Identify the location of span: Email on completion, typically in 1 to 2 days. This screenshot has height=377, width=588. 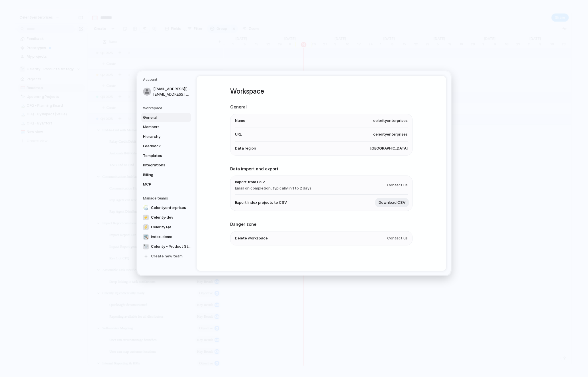
(273, 188).